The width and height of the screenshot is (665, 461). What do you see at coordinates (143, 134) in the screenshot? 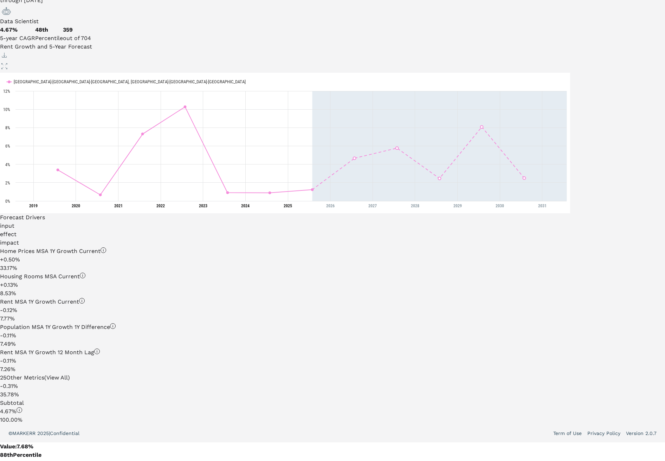
I see `path: Thursday, 29 Jul, 17:00, 7.31. Philadelphia-Camden-Wilmington, PA-NJ-DE-MD.` at bounding box center [143, 134].